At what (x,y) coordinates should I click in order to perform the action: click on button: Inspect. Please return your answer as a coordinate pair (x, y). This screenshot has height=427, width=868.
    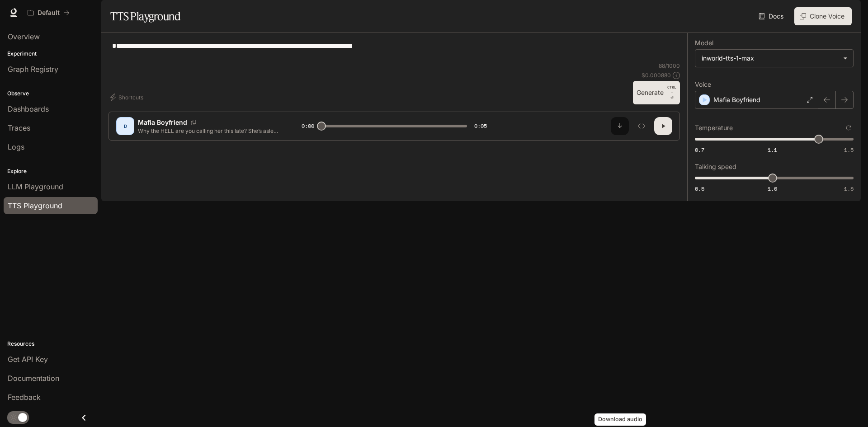
    Looking at the image, I should click on (642, 126).